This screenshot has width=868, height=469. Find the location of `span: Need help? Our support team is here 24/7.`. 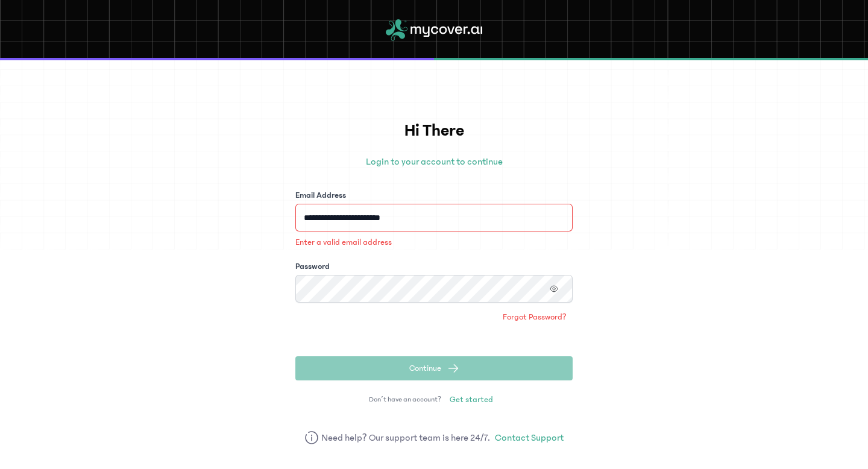

span: Need help? Our support team is here 24/7. is located at coordinates (405, 438).